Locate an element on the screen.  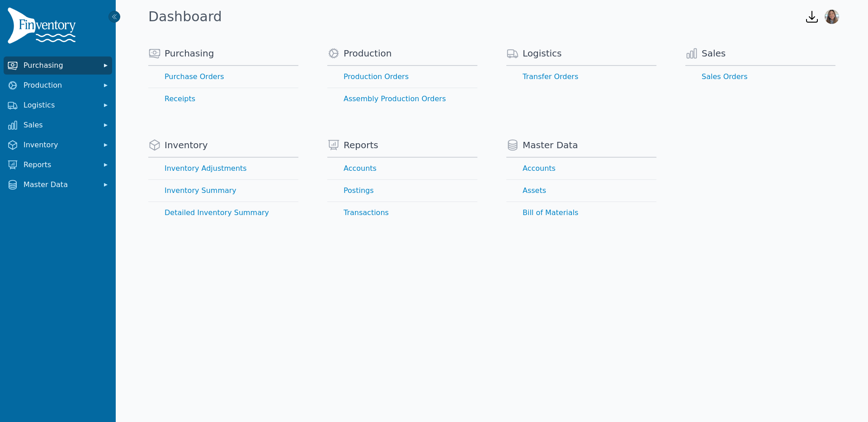
button: Purchasing is located at coordinates (58, 66).